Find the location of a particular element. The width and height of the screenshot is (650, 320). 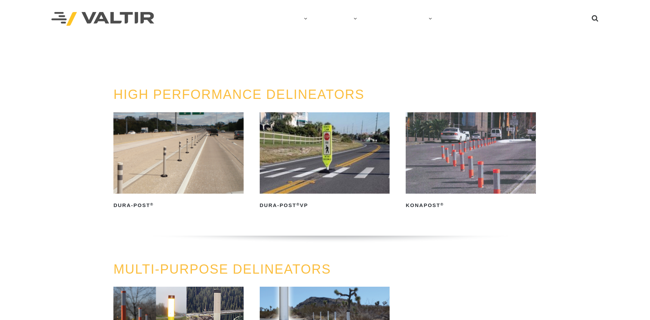

a: MULTI-PURPOSE DELINEATORS is located at coordinates (222, 269).